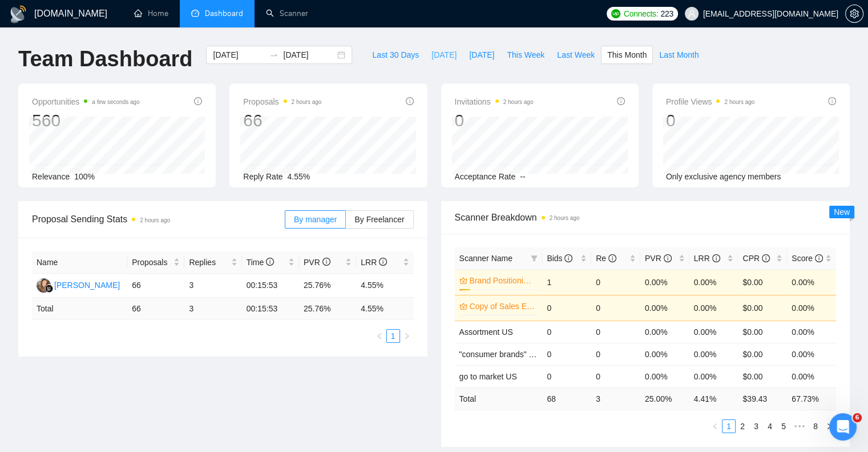  What do you see at coordinates (855, 14) in the screenshot?
I see `span: setting` at bounding box center [855, 14].